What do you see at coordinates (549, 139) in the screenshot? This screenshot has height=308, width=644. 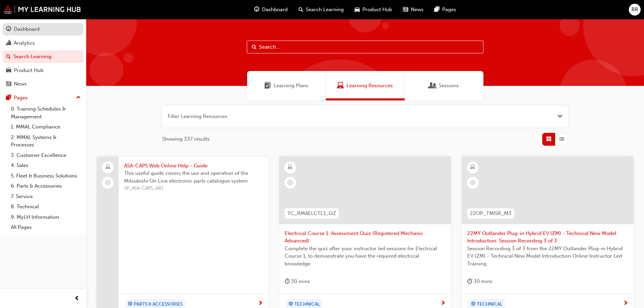 I see `span: Grid` at bounding box center [549, 139].